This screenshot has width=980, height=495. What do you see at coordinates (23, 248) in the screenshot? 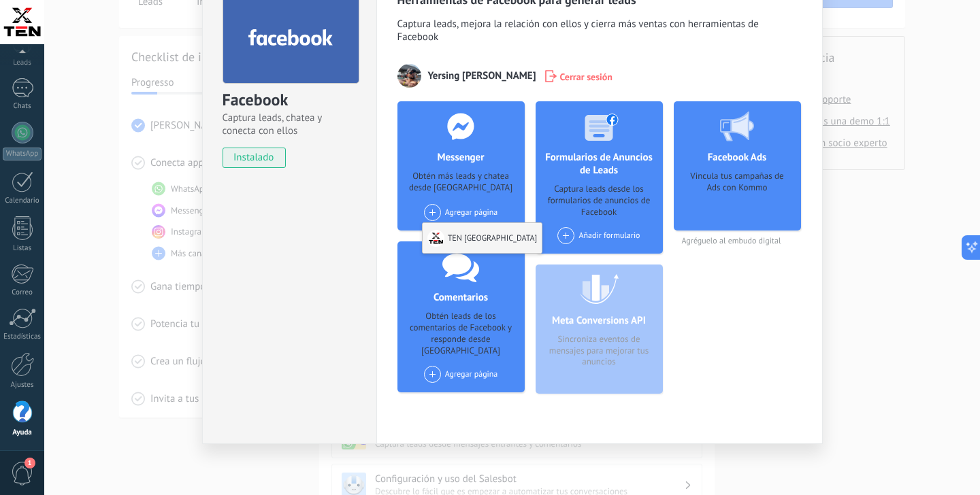
I see `div: Listas` at bounding box center [23, 248].